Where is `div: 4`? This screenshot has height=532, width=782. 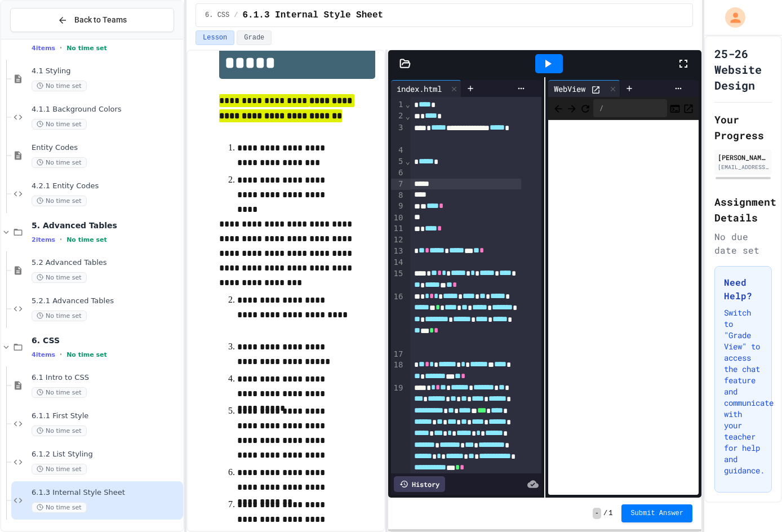
div: 4 is located at coordinates (398, 151).